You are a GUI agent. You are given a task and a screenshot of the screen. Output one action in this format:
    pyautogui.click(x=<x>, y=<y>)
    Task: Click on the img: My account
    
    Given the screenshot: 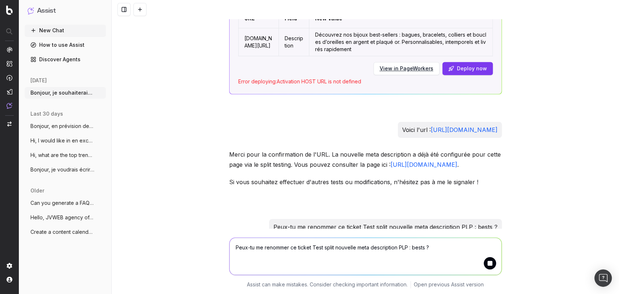 What is the action you would take?
    pyautogui.click(x=9, y=280)
    